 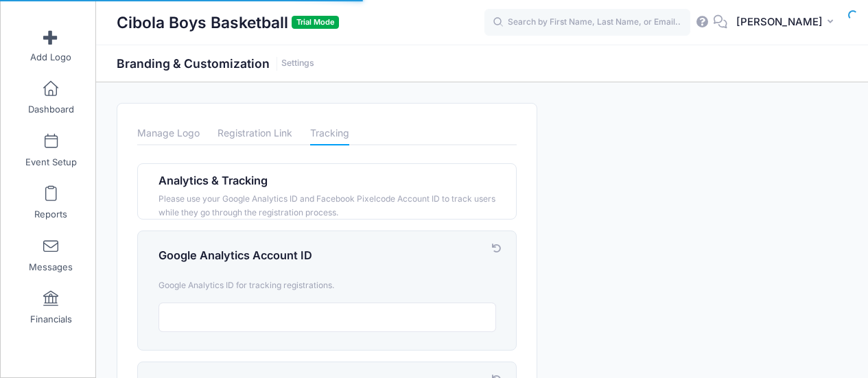 What do you see at coordinates (254, 133) in the screenshot?
I see `a: Registration Link` at bounding box center [254, 133].